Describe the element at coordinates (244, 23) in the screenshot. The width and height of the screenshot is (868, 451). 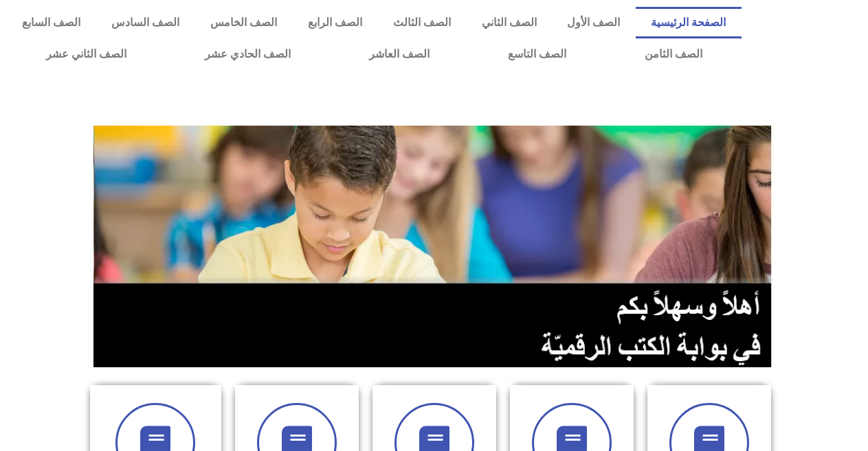
I see `a: الصف الخامس` at that location.